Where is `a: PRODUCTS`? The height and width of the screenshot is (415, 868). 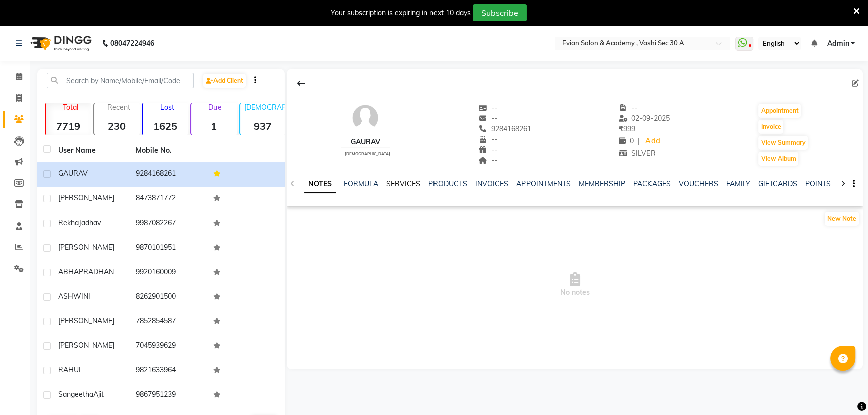 a: PRODUCTS is located at coordinates (447, 184).